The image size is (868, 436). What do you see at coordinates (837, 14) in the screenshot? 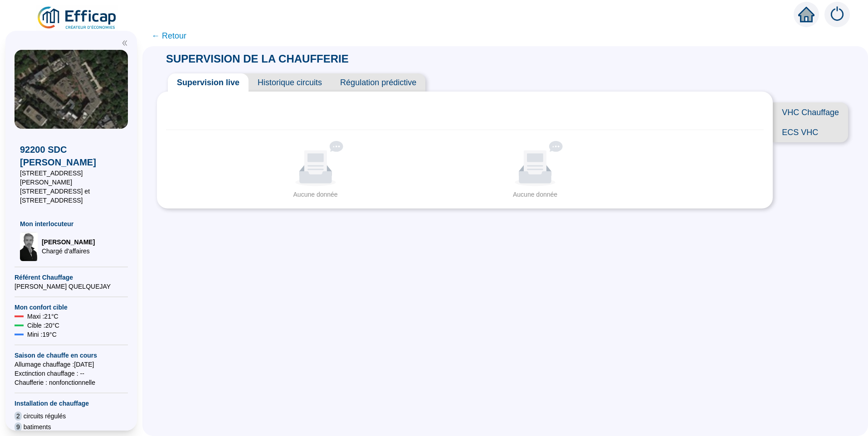
I see `img: alerts` at bounding box center [837, 14].